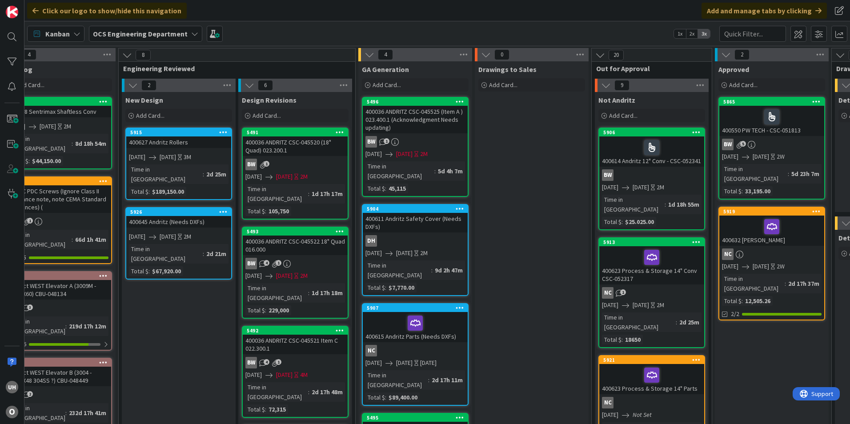  Describe the element at coordinates (59, 195) in the screenshot. I see `div: 5779ASTEC PDC Screws (Ignore Class II Tolerance note, note CEMA Standard tolerances) (` at that location.